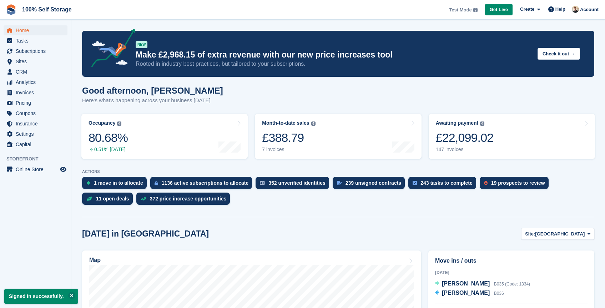 The image size is (605, 308). I want to click on span: Analytics, so click(37, 82).